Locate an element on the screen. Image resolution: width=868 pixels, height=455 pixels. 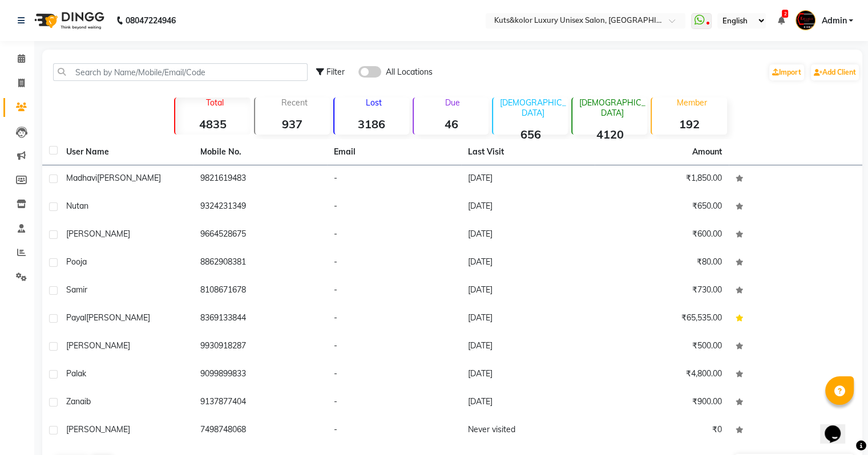
th: Amount is located at coordinates (707, 152).